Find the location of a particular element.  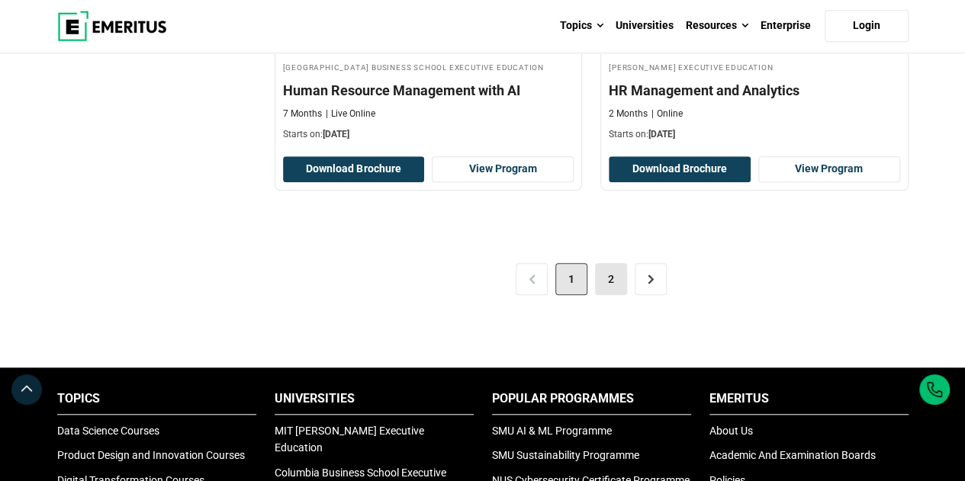

p: 2 Months is located at coordinates (628, 114).